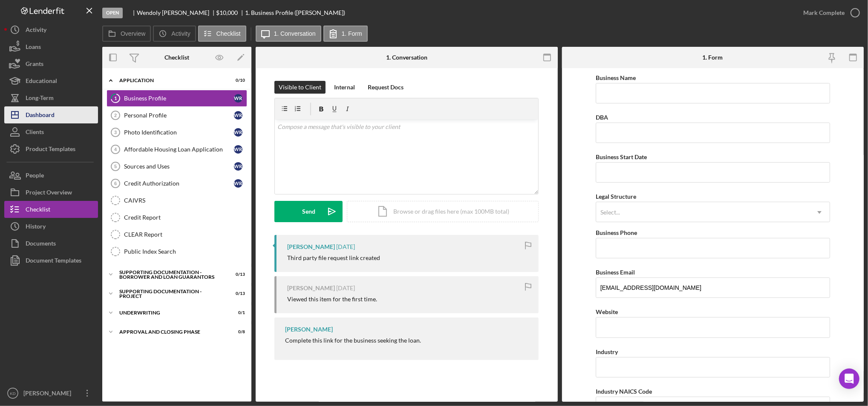  I want to click on label: 1. Form, so click(352, 34).